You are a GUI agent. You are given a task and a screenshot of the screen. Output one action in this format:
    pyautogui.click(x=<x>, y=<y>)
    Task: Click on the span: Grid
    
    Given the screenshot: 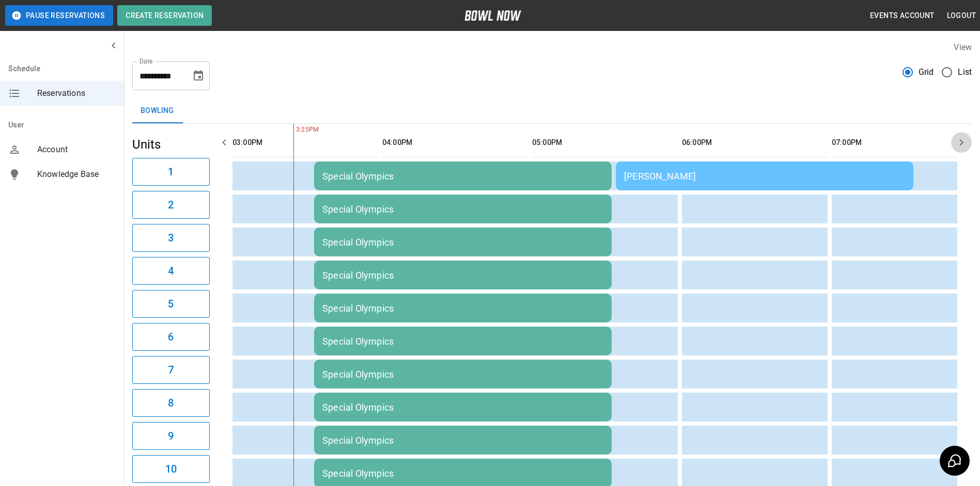 What is the action you would take?
    pyautogui.click(x=926, y=72)
    